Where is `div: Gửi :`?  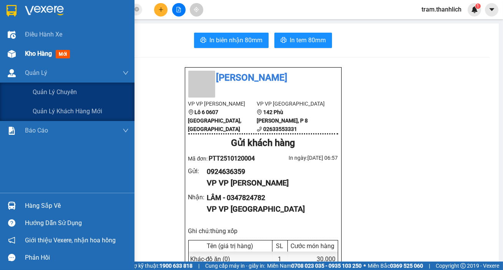 div: Gửi : is located at coordinates (198, 171).